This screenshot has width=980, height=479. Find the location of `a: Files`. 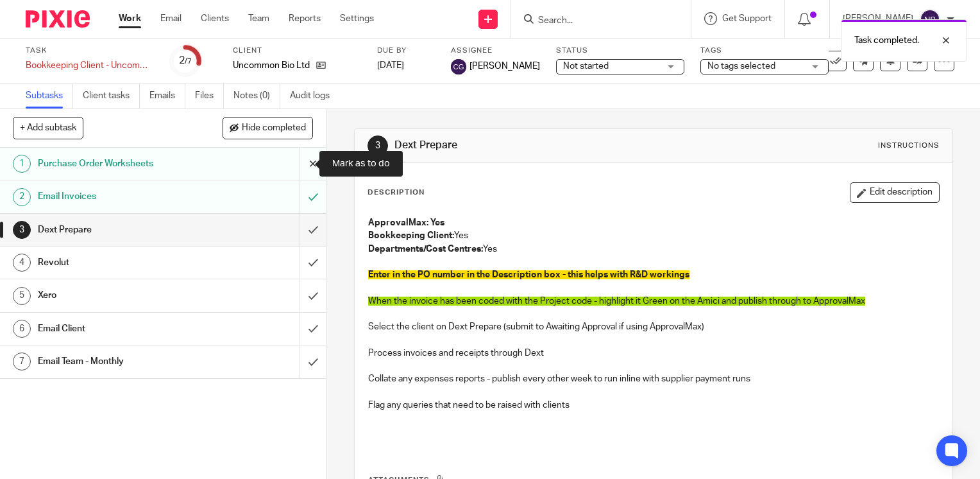

a: Files is located at coordinates (209, 96).